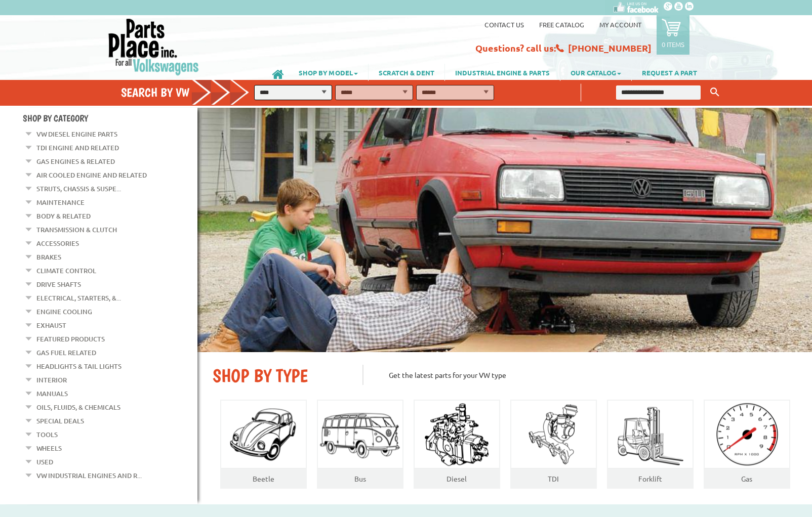 The width and height of the screenshot is (812, 517). What do you see at coordinates (553, 478) in the screenshot?
I see `a: TDI` at bounding box center [553, 478].